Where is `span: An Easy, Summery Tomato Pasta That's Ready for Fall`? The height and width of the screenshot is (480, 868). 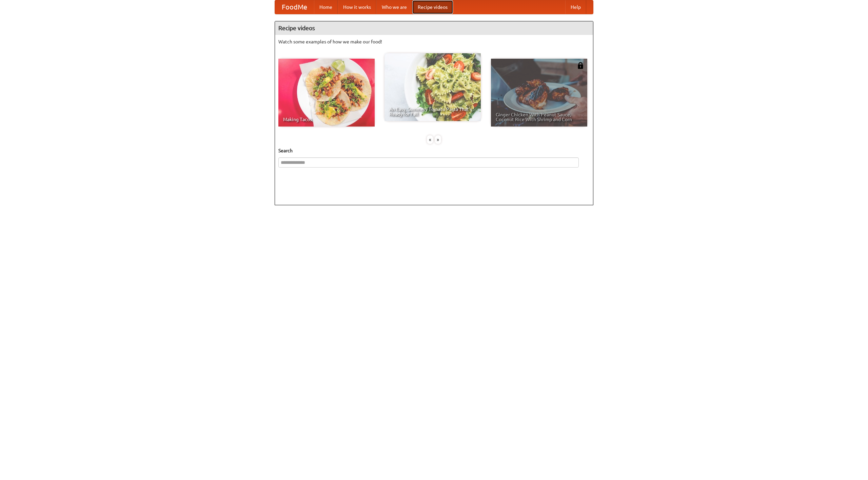 span: An Easy, Summery Tomato Pasta That's Ready for Fall is located at coordinates (433, 112).